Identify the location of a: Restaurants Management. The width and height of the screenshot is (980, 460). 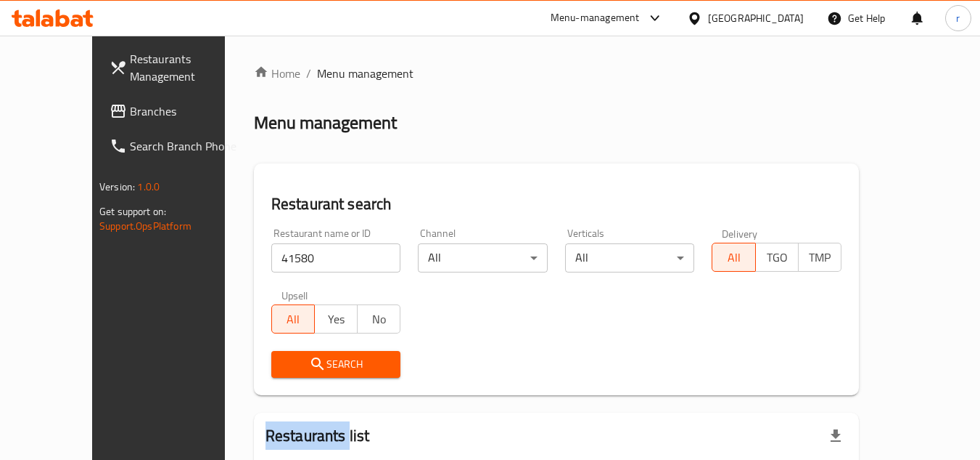
(177, 67).